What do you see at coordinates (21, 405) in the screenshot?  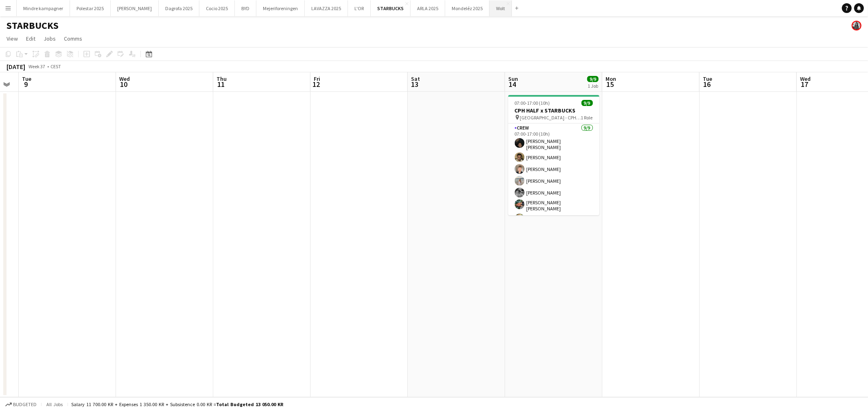 I see `button: Budgeted` at bounding box center [21, 405].